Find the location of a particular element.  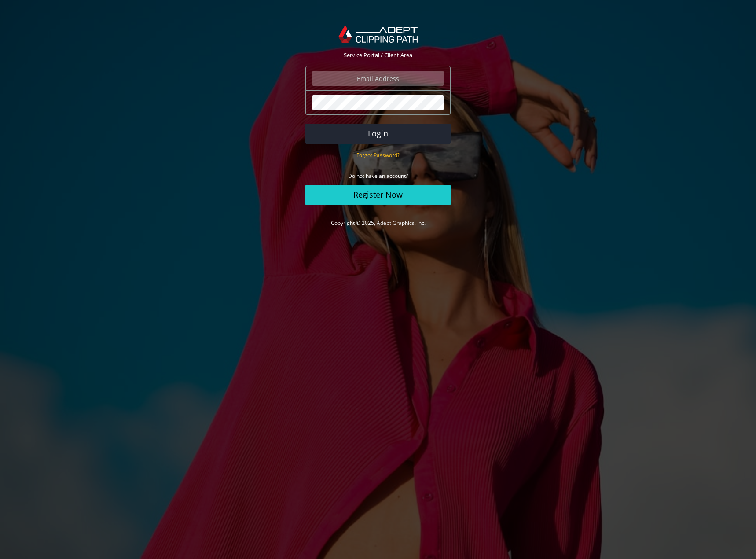

a: Register Now is located at coordinates (378, 195).